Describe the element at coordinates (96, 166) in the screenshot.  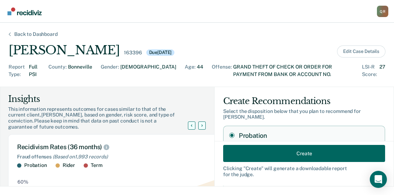
I see `div: Term` at that location.